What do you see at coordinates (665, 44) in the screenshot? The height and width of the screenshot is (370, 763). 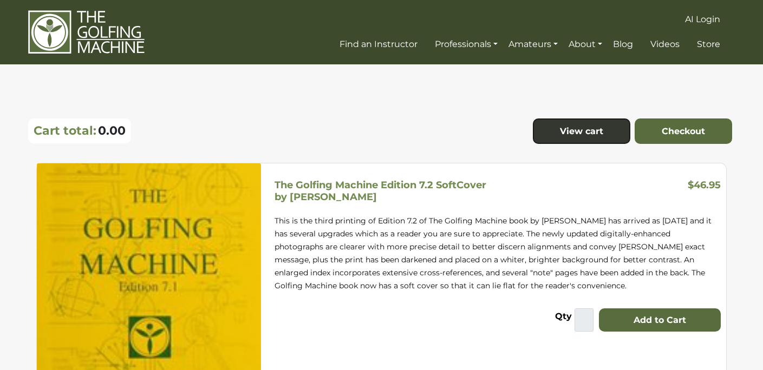 I see `span: Videos` at bounding box center [665, 44].